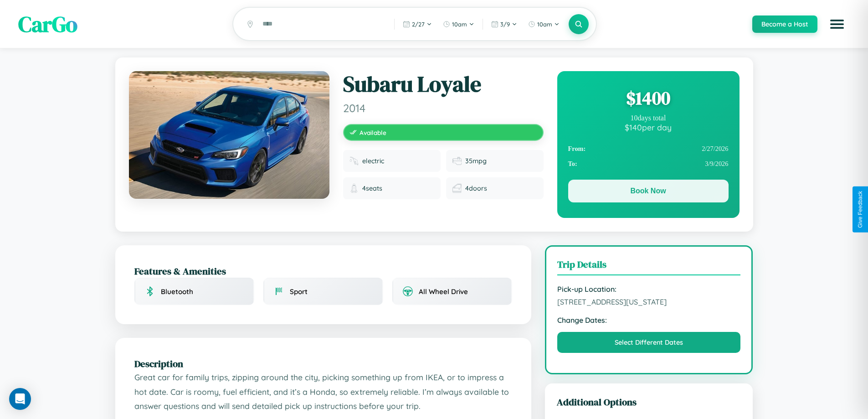 The width and height of the screenshot is (868, 419). Describe the element at coordinates (648, 118) in the screenshot. I see `div: 10 days total` at that location.